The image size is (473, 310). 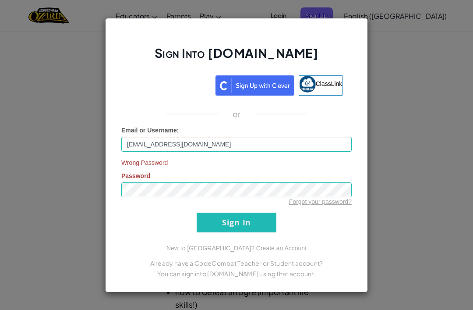 What do you see at coordinates (236, 114) in the screenshot?
I see `p: or` at bounding box center [236, 114].